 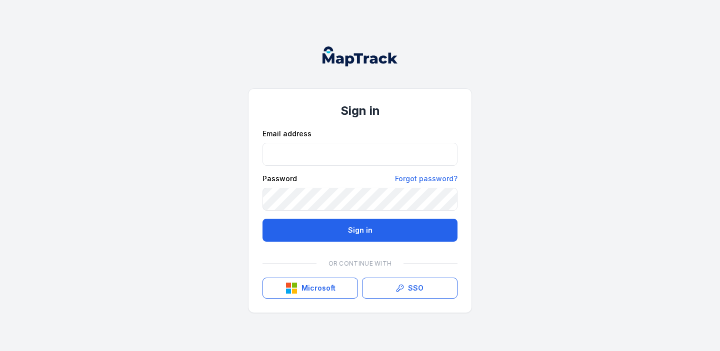 I want to click on label: Password, so click(x=279, y=179).